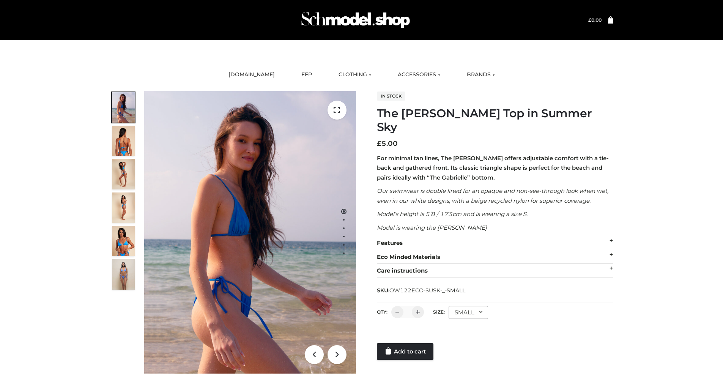  What do you see at coordinates (355, 75) in the screenshot?
I see `a: CLOTHING` at bounding box center [355, 75].